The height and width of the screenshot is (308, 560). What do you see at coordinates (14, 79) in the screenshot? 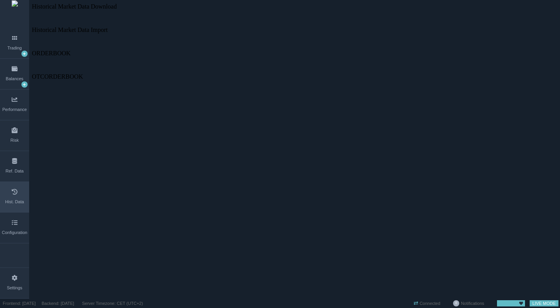
I see `div: Balances` at bounding box center [14, 79].